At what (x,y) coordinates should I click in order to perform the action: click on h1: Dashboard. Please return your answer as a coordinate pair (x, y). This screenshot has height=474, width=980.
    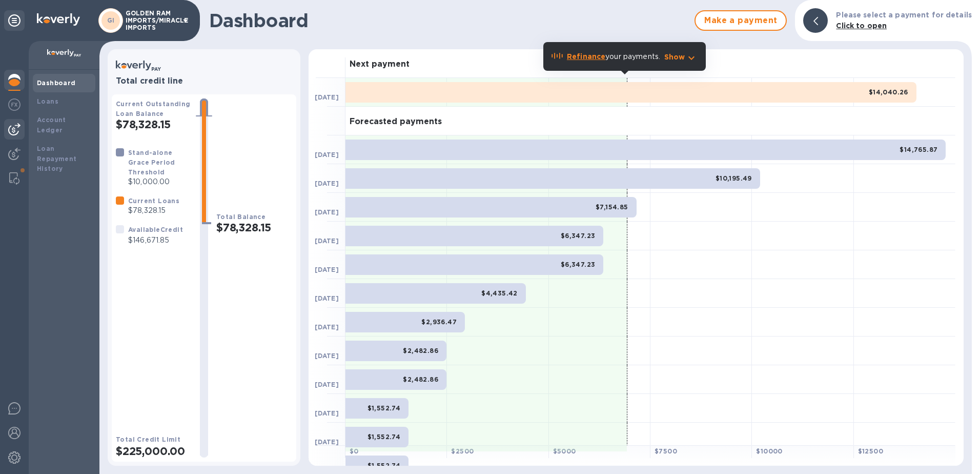
    Looking at the image, I should click on (449, 20).